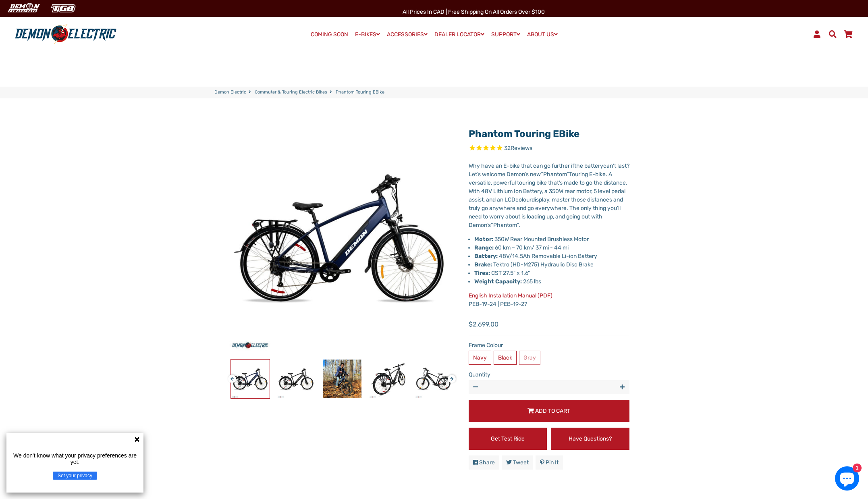 The width and height of the screenshot is (868, 499). Describe the element at coordinates (507, 438) in the screenshot. I see `a: Get Test Ride` at that location.